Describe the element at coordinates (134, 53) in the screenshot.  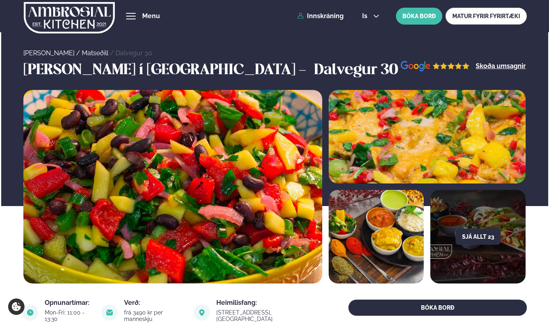
I see `a: Dalvegur 30` at that location.